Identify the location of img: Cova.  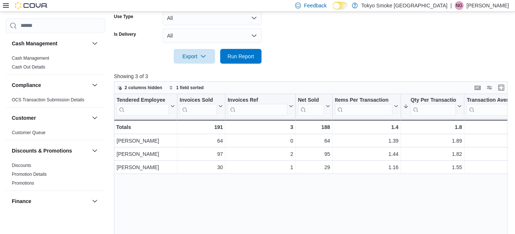
(31, 6).